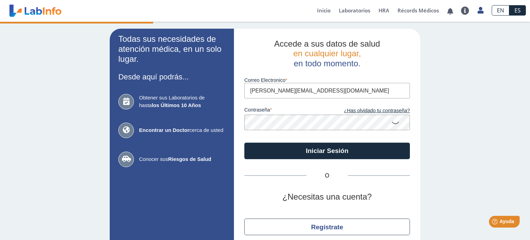  I want to click on h3: Desde aquí podrás..., so click(172, 77).